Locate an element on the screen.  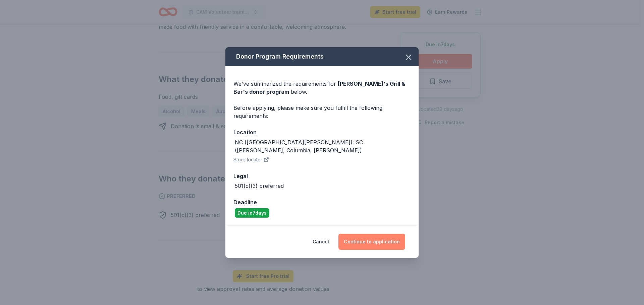
div: 501(c)(3) preferred is located at coordinates (259, 186).